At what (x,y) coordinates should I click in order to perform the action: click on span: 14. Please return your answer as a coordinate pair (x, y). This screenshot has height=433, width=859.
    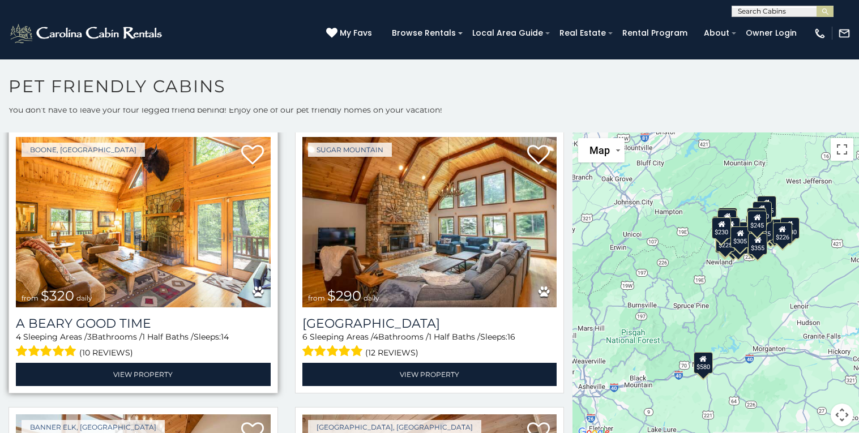
    Looking at the image, I should click on (225, 337).